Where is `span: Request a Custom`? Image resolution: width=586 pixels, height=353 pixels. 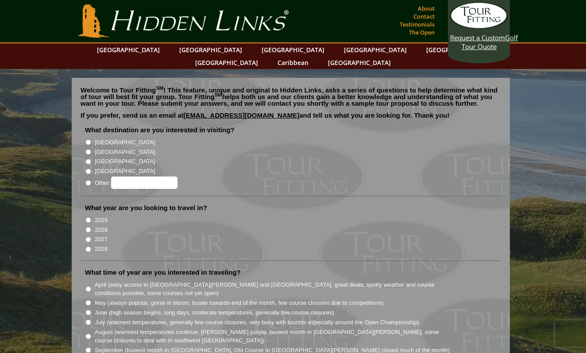
span: Request a Custom is located at coordinates (477, 38).